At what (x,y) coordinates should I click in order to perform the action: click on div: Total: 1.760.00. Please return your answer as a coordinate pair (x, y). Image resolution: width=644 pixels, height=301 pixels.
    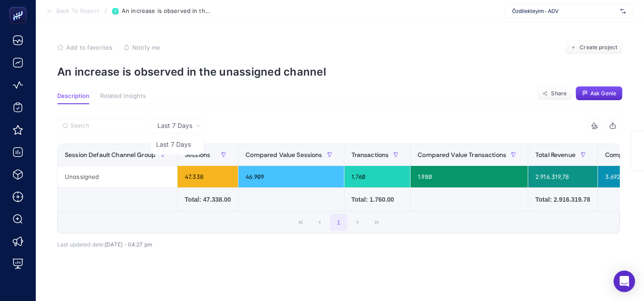
    Looking at the image, I should click on (377, 200).